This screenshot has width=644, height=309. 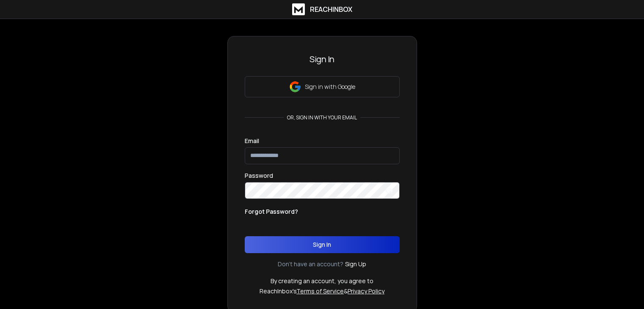 I want to click on a: Terms of Service, so click(x=320, y=291).